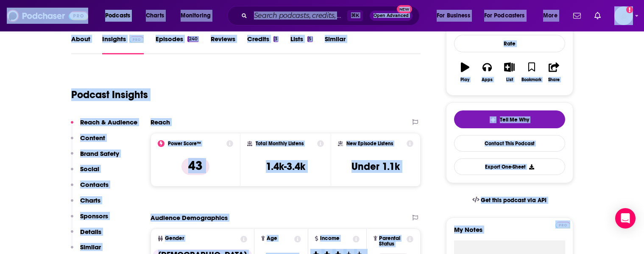 Image resolution: width=644 pixels, height=254 pixels. What do you see at coordinates (88, 141) in the screenshot?
I see `button: Content` at bounding box center [88, 141].